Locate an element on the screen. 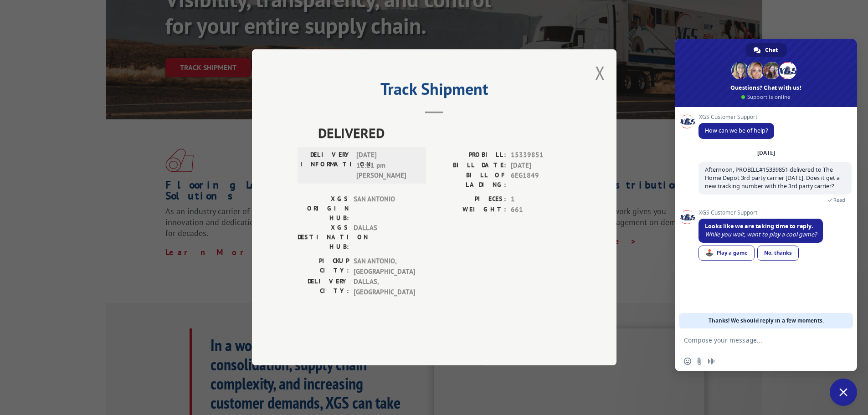 This screenshot has height=415, width=868. label: DELIVERY CITY: is located at coordinates (323, 287).